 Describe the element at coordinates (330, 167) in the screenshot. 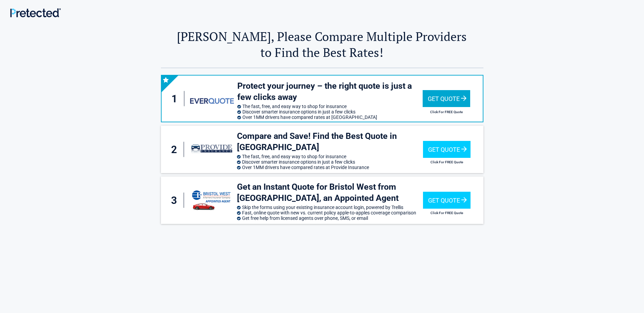

I see `li: Over 1MM drivers have compared rates at Provide Insurance` at that location.